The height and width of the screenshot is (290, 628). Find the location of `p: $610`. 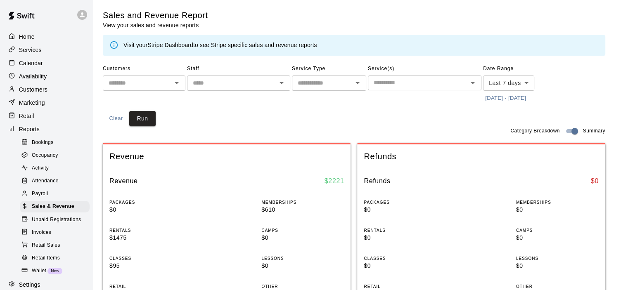

p: $610 is located at coordinates (303, 210).